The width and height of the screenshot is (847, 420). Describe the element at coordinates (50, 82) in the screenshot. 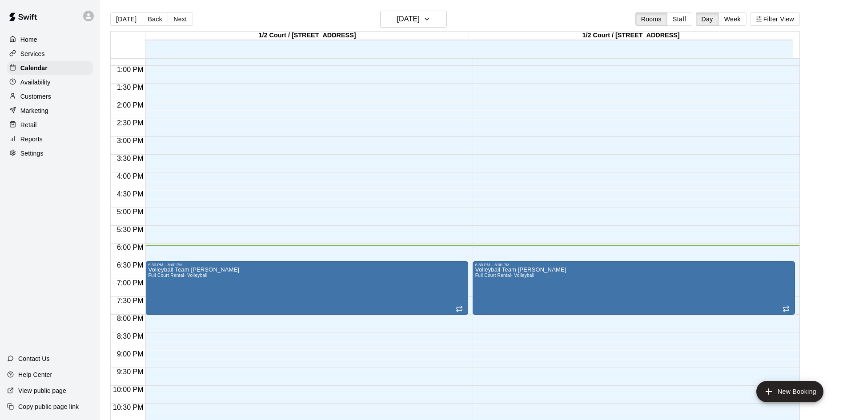

I see `a: Availability` at that location.